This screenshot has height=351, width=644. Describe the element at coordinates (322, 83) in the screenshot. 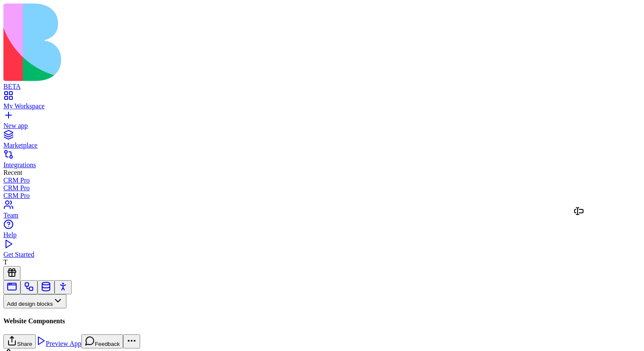

I see `a: BETA` at that location.